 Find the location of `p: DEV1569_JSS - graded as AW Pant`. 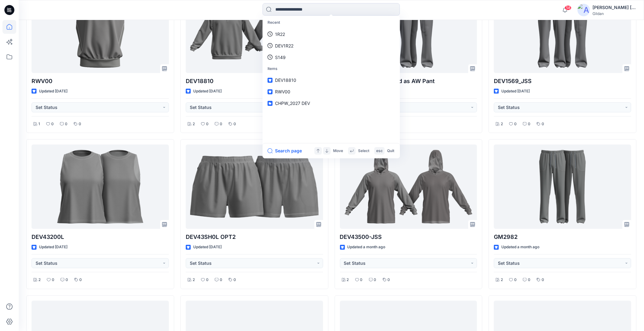

p: DEV1569_JSS - graded as AW Pant is located at coordinates (409, 81).